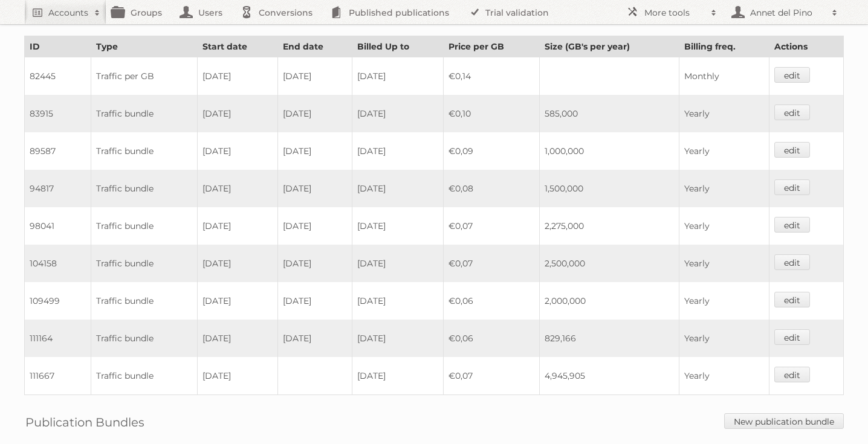  Describe the element at coordinates (58, 301) in the screenshot. I see `td: 109499` at that location.